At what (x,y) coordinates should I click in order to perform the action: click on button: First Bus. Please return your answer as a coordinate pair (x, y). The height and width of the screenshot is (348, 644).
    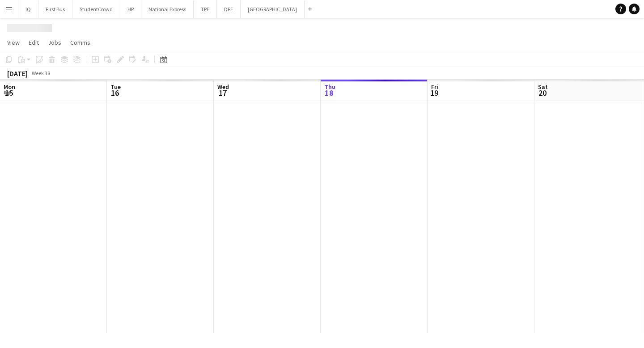
    Looking at the image, I should click on (56, 9).